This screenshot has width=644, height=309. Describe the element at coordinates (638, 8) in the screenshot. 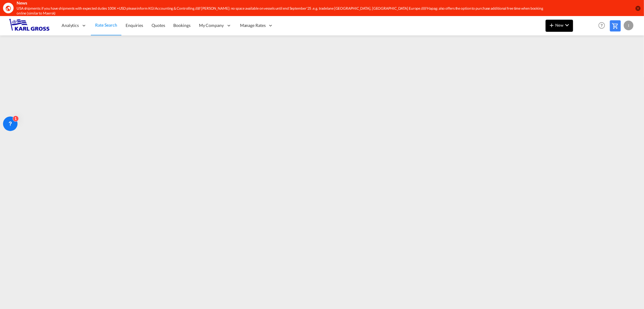

I see `button: icon-close-circle` at that location.